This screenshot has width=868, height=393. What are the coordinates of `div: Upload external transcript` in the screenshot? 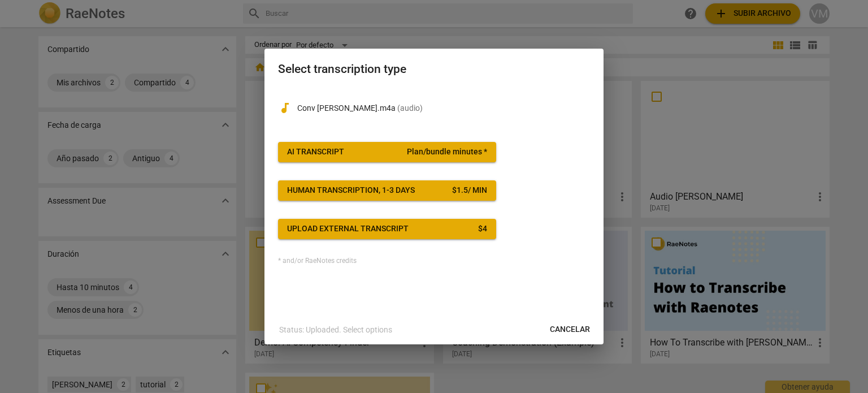 It's located at (348, 229).